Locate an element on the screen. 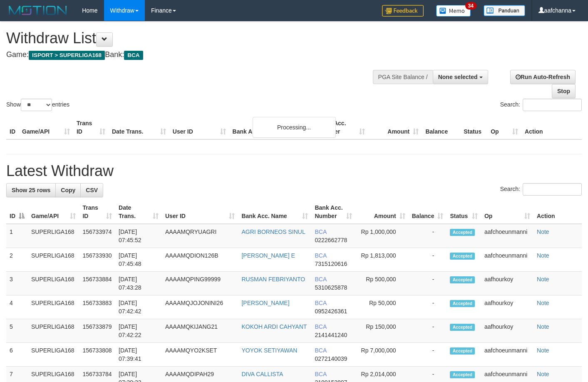  td: AAAAMQDION126B is located at coordinates (200, 260).